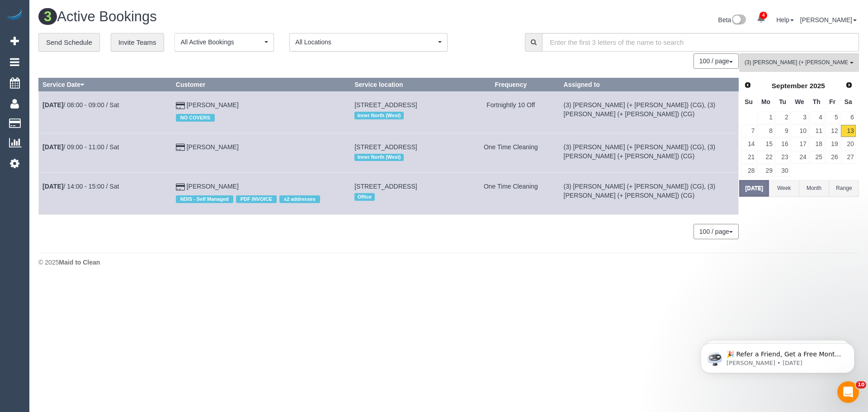 This screenshot has width=868, height=412. Describe the element at coordinates (749, 157) in the screenshot. I see `a: 21` at that location.